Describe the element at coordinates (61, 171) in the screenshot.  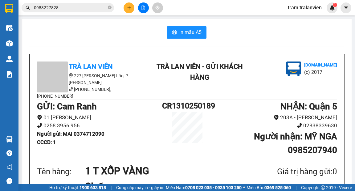
I see `div: Tên hàng:` at that location.